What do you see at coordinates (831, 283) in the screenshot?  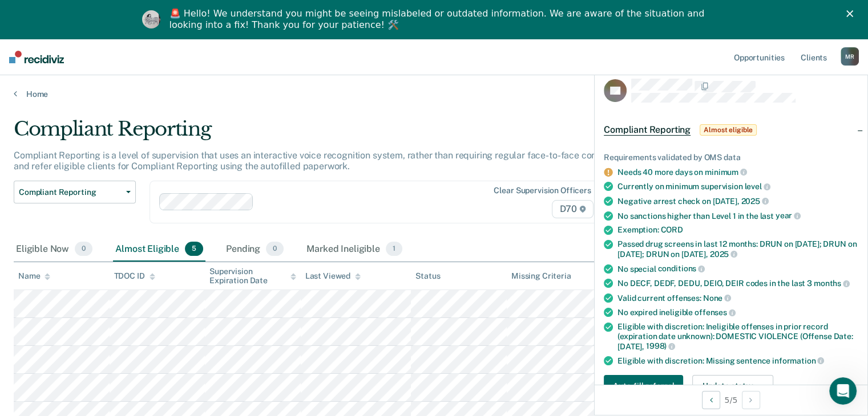 I see `span: months` at bounding box center [831, 283].